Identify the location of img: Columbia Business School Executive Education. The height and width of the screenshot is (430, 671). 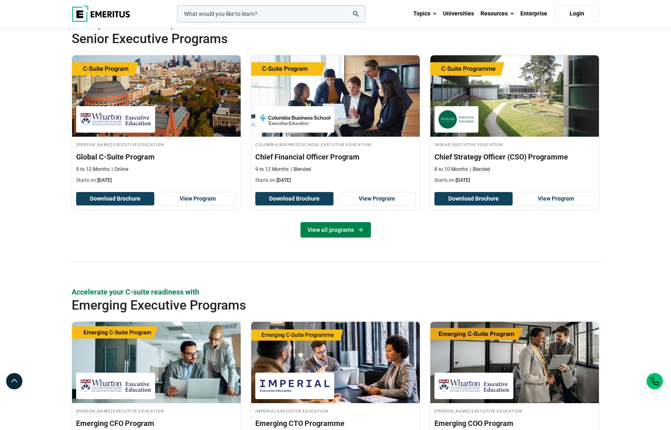
(295, 119).